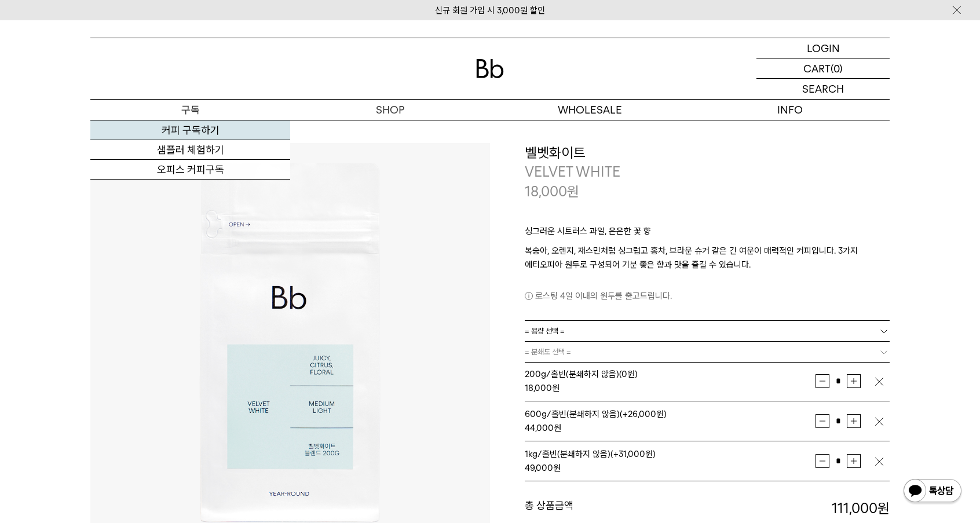 The height and width of the screenshot is (523, 980). What do you see at coordinates (707, 234) in the screenshot?
I see `p: 싱그러운 시트러스 과일, 은은한 꽃 향` at bounding box center [707, 234].